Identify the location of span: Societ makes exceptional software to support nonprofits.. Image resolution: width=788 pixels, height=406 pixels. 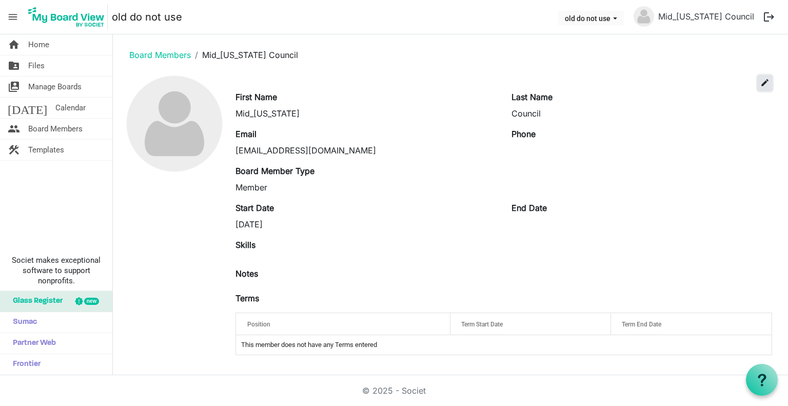
(56, 270).